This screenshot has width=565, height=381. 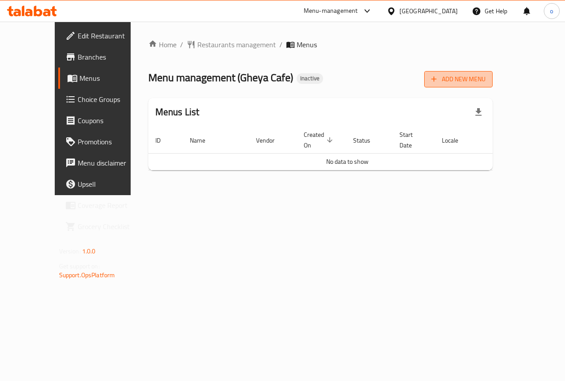 What do you see at coordinates (104, 227) in the screenshot?
I see `a: Grocery Checklist` at bounding box center [104, 227].